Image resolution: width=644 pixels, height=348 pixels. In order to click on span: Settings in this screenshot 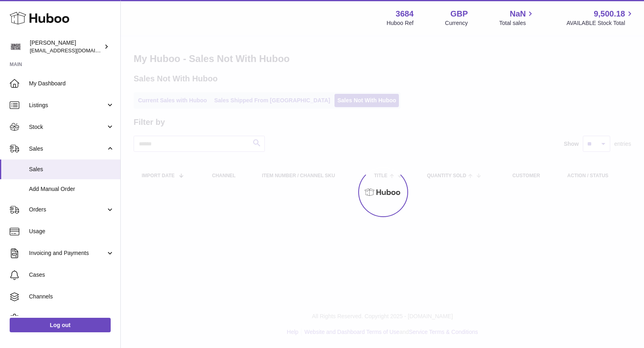, I will do `click(72, 318)`.